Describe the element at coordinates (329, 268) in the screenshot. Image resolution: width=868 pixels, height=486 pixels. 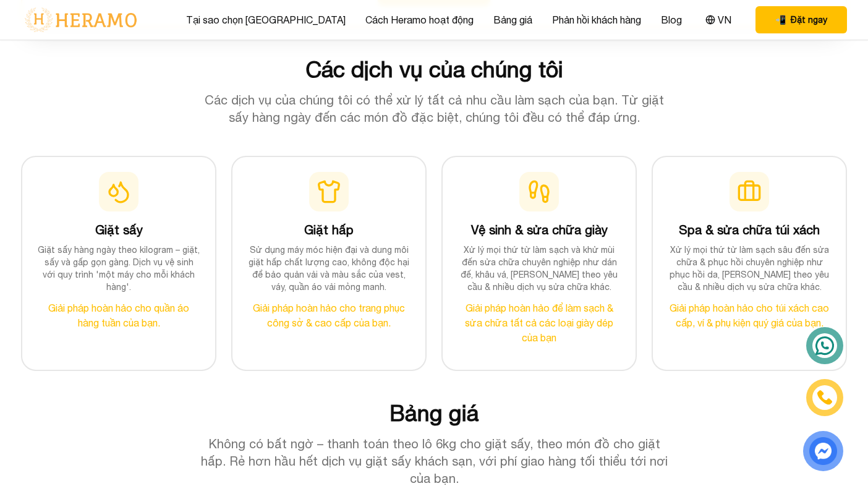
I see `p: Sử dụng máy móc hiện đại và dung môi giặt hấp chất lượng cao, không độc hại để bảo quản vải và mà...` at that location.